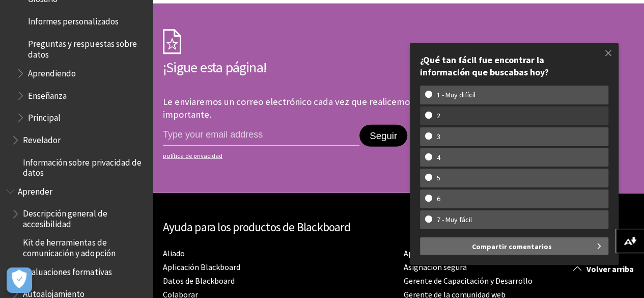 The height and width of the screenshot is (298, 644). I want to click on font: Compartir comentarios, so click(511, 246).